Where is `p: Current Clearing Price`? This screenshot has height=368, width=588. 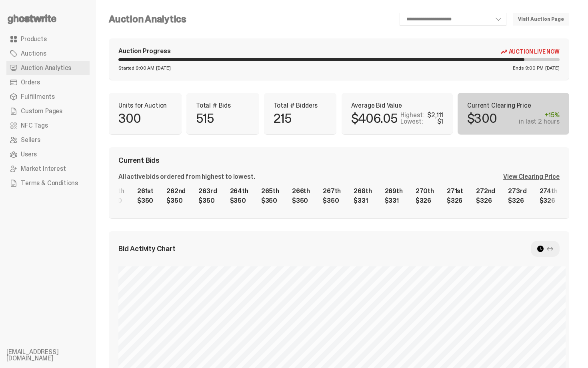 p: Current Clearing Price is located at coordinates (513, 106).